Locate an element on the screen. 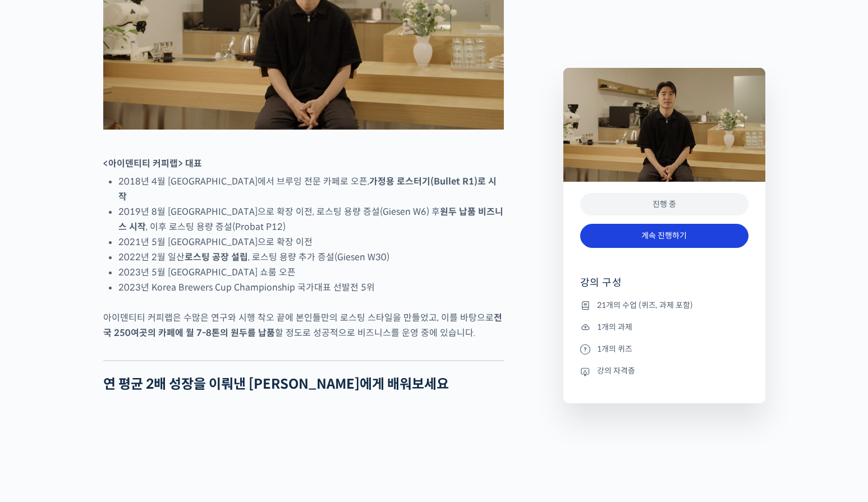 The height and width of the screenshot is (502, 868). a: 계속 진행하기 is located at coordinates (664, 235).